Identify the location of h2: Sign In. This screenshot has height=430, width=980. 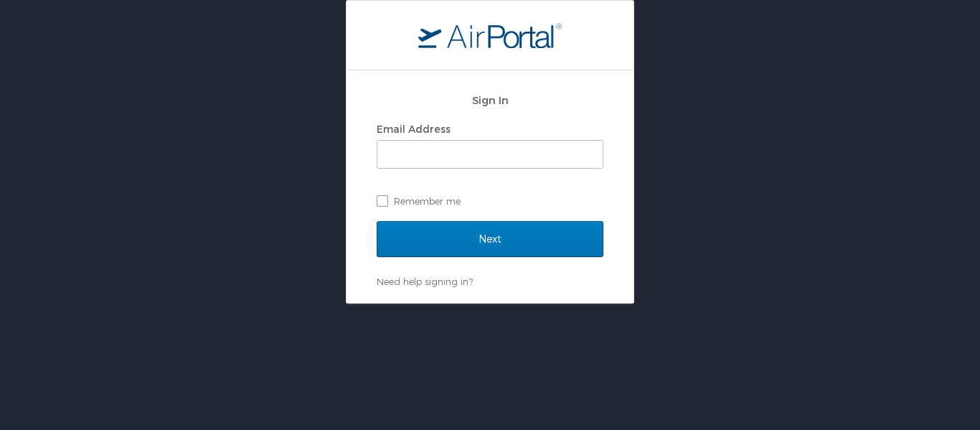
(490, 100).